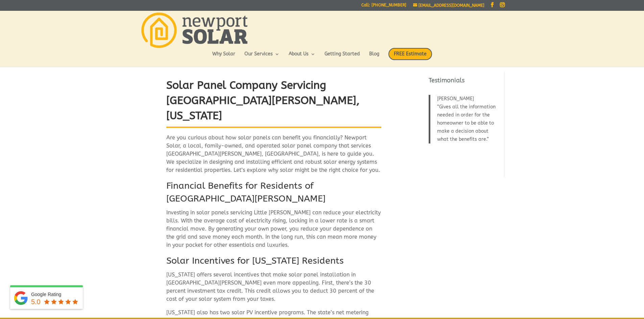 Image resolution: width=644 pixels, height=319 pixels. What do you see at coordinates (224, 57) in the screenshot?
I see `a: Why Solar` at bounding box center [224, 57].